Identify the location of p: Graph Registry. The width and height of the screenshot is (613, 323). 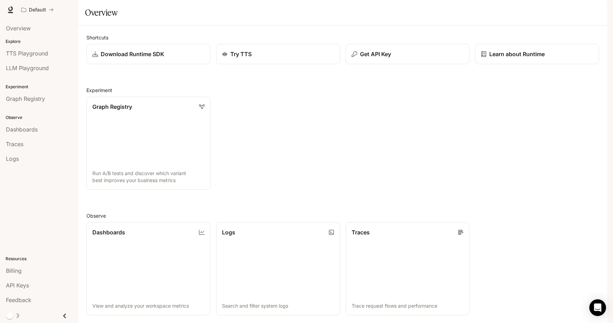
(112, 107).